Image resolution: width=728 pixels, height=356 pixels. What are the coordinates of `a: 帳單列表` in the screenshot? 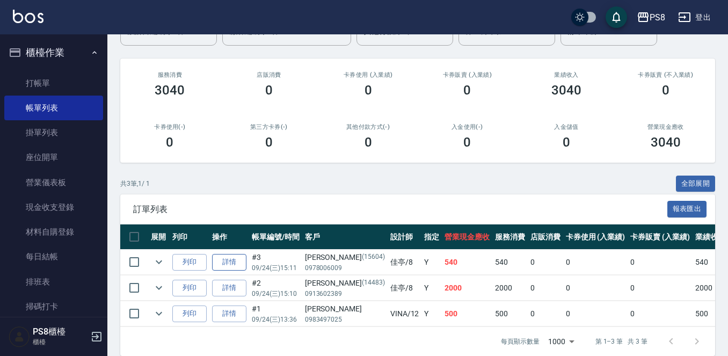 It's located at (54, 108).